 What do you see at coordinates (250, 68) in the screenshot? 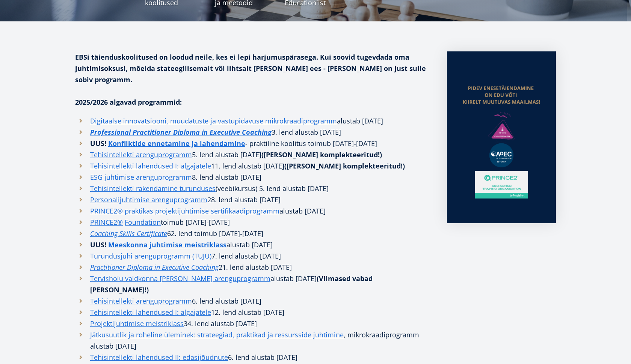
I see `strong: EBSi täienduskoolitused on loodud neile, kes ei lepi harjumuspärasega. Kui soovid tugevdada oma j...` at bounding box center [250, 68].